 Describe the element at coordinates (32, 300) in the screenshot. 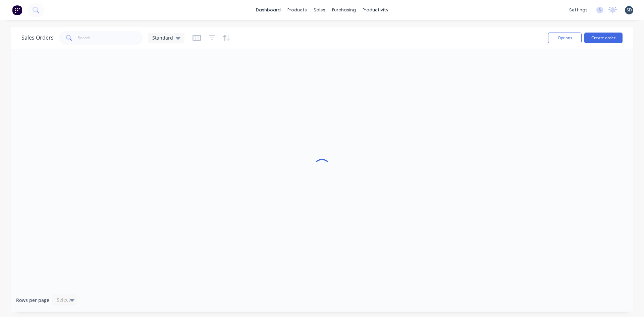

I see `span: Rows per page` at that location.